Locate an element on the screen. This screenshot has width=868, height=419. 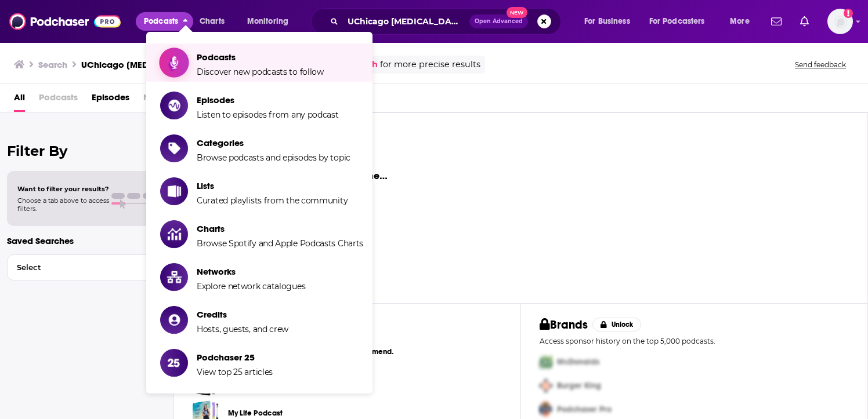
p: Saved Searches is located at coordinates (87, 240).